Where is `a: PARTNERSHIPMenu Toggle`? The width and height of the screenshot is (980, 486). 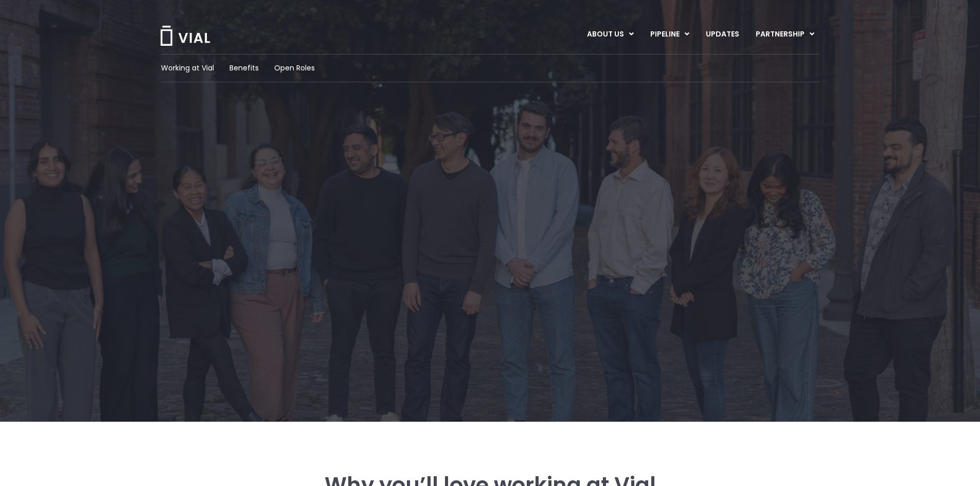
a: PARTNERSHIPMenu Toggle is located at coordinates (784, 35).